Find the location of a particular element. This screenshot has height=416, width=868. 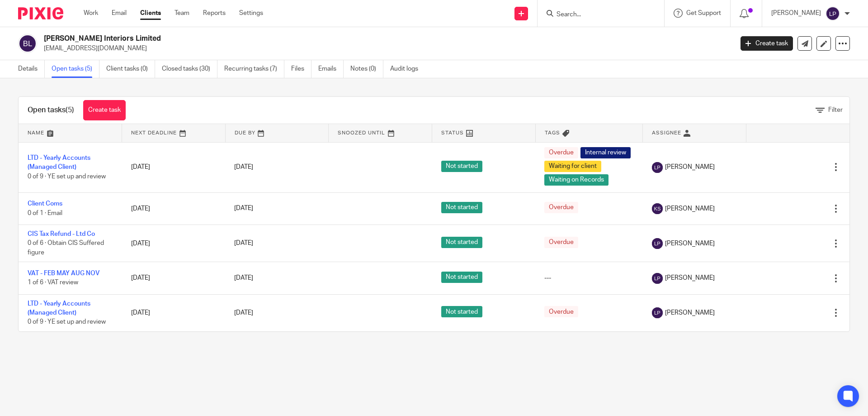

span: Waiting on Records is located at coordinates (576, 180).